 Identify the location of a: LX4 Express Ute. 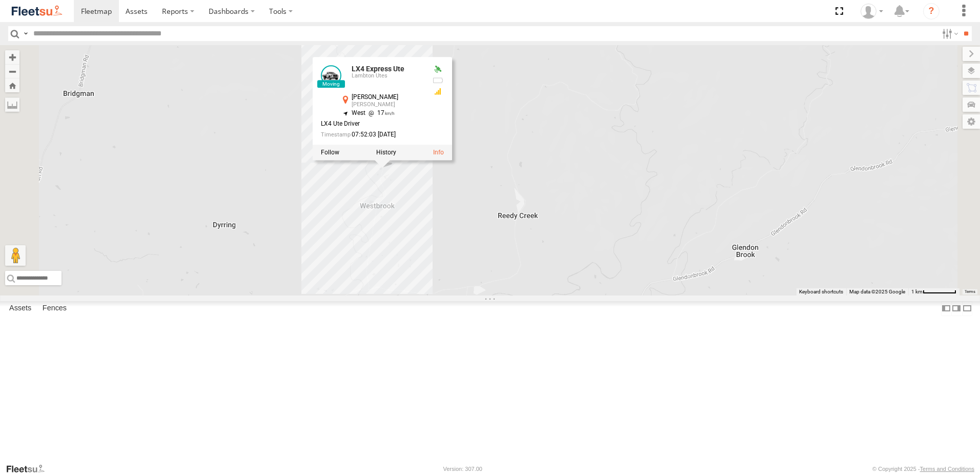
(377, 70).